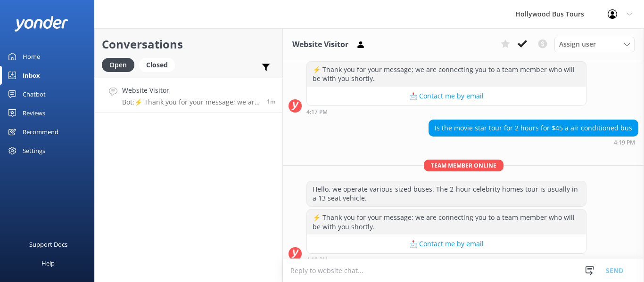 This screenshot has width=644, height=282. Describe the element at coordinates (118, 65) in the screenshot. I see `div: Open` at that location.